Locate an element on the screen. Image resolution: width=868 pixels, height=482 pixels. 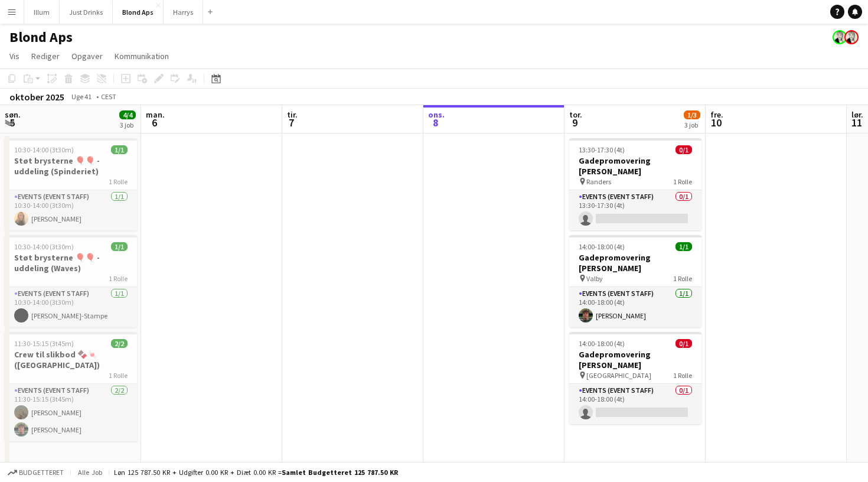
div: Løn 125 787.50 KR + Udgifter 0.00 KR + Diæt 0.00 KR = is located at coordinates (256, 472).